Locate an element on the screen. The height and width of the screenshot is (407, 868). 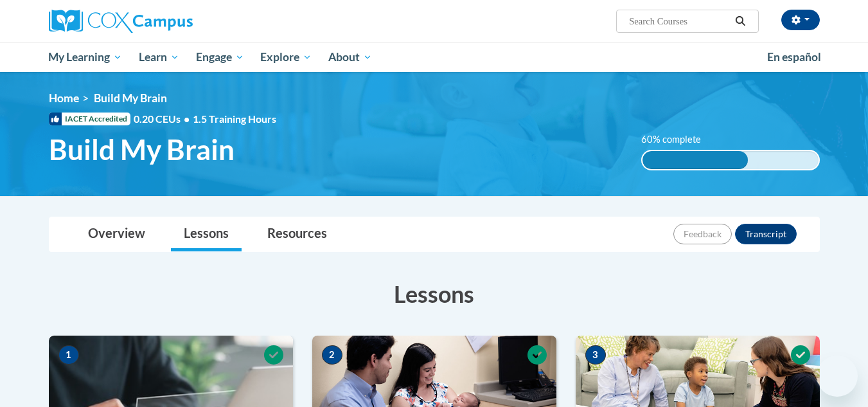
img: Cox Campus is located at coordinates (121, 21).